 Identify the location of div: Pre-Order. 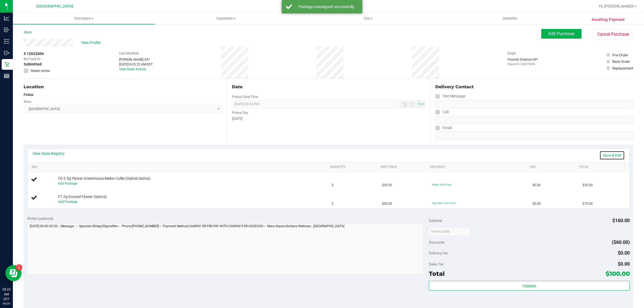
(620, 55).